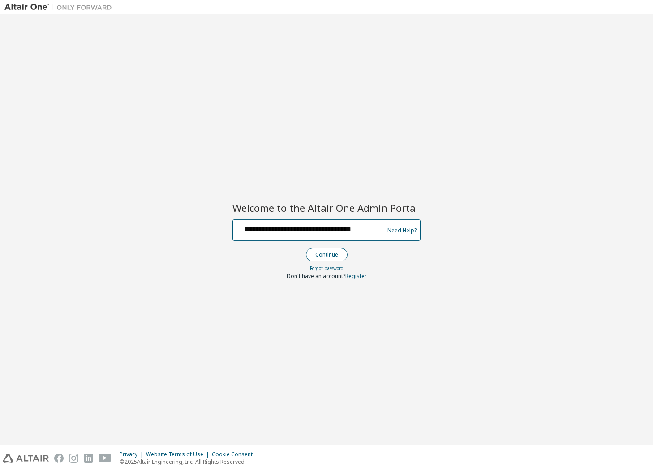 The width and height of the screenshot is (653, 471). I want to click on div: Website Terms of Use, so click(179, 454).